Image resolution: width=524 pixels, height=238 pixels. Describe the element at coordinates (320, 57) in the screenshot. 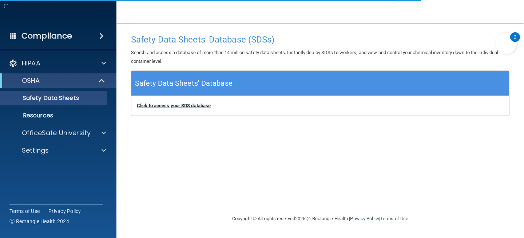

I see `p: Search and access a database of more than 14 million safety data sheets. Instantly deploy SDSs to...` at that location.